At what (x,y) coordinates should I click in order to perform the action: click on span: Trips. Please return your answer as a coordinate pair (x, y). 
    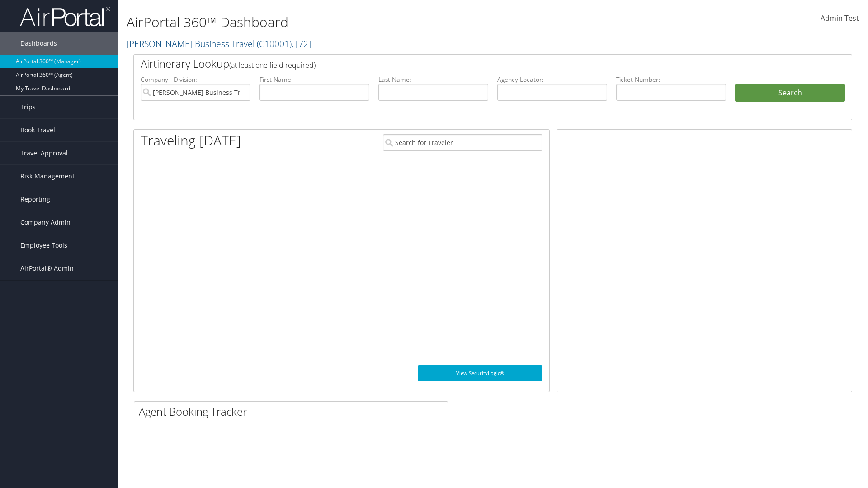
    Looking at the image, I should click on (28, 107).